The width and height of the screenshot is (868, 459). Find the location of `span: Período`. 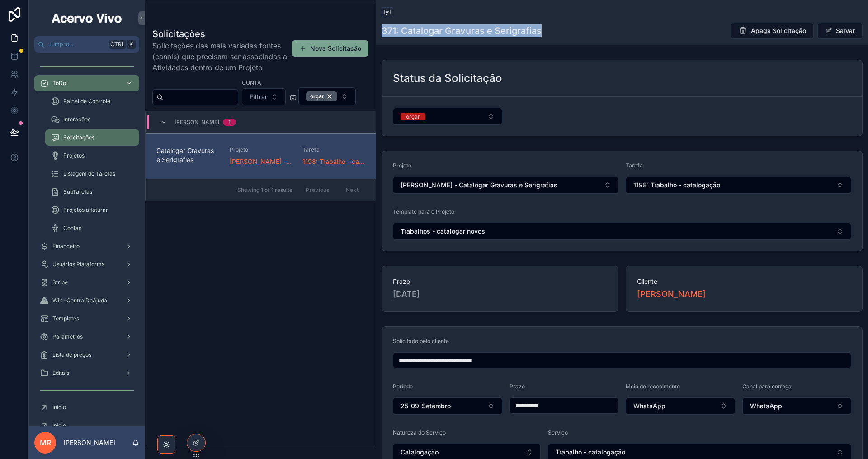

span: Período is located at coordinates (403, 386).